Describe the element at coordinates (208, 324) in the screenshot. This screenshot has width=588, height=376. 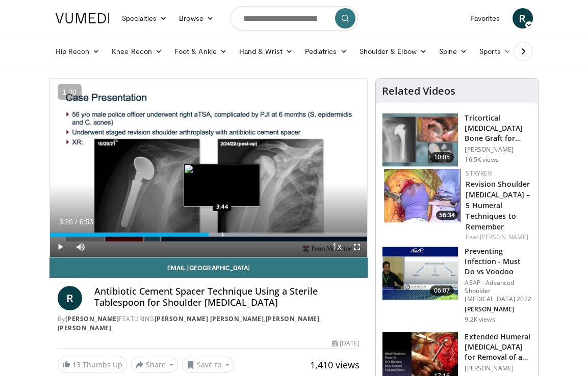
I see `div: By FEATURING , ,` at that location.